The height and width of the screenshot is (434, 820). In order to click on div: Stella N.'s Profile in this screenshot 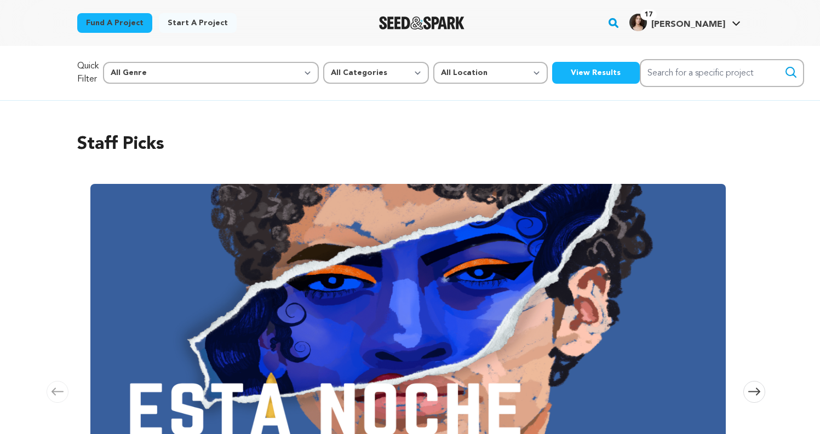, I will do `click(677, 22)`.